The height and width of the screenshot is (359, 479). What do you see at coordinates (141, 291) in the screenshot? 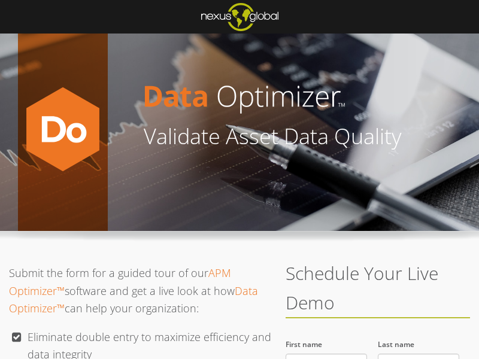
I see `p: Submit the form for a guided tour of our software and get a live look at how can help your organi...` at bounding box center [141, 291].